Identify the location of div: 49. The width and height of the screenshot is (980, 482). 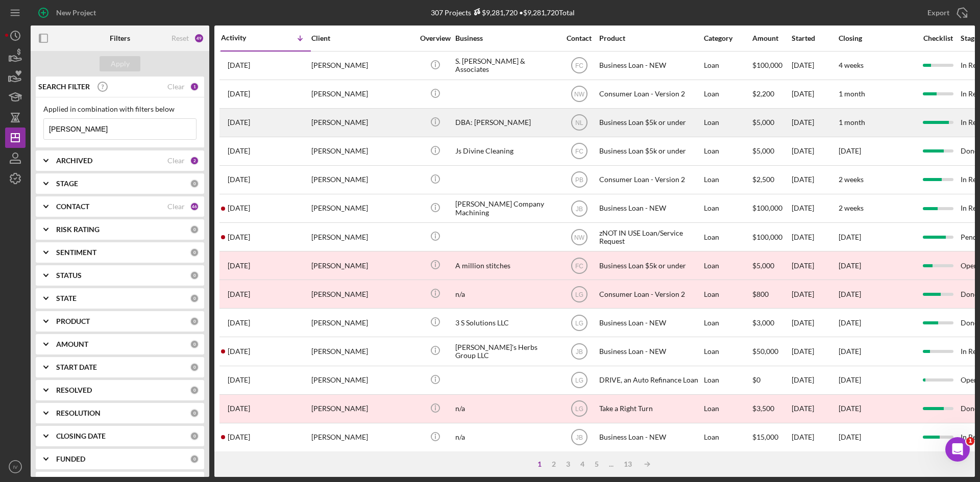
(199, 38).